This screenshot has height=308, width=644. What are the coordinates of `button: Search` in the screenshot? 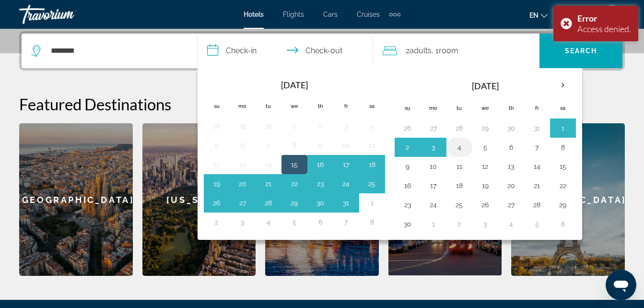 It's located at (580, 51).